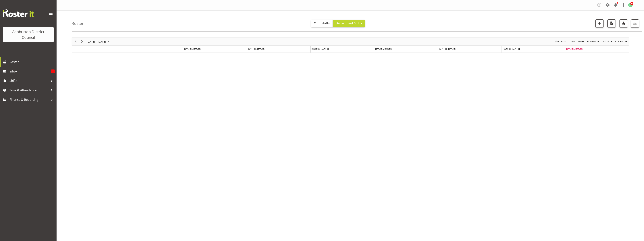 Image resolution: width=644 pixels, height=241 pixels. Describe the element at coordinates (612, 24) in the screenshot. I see `button: Download a PDF of the roster according to the set date range.` at that location.